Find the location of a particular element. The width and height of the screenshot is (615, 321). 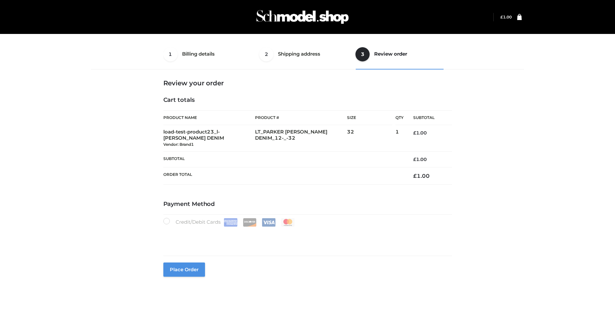

img: Visa is located at coordinates (269, 222).